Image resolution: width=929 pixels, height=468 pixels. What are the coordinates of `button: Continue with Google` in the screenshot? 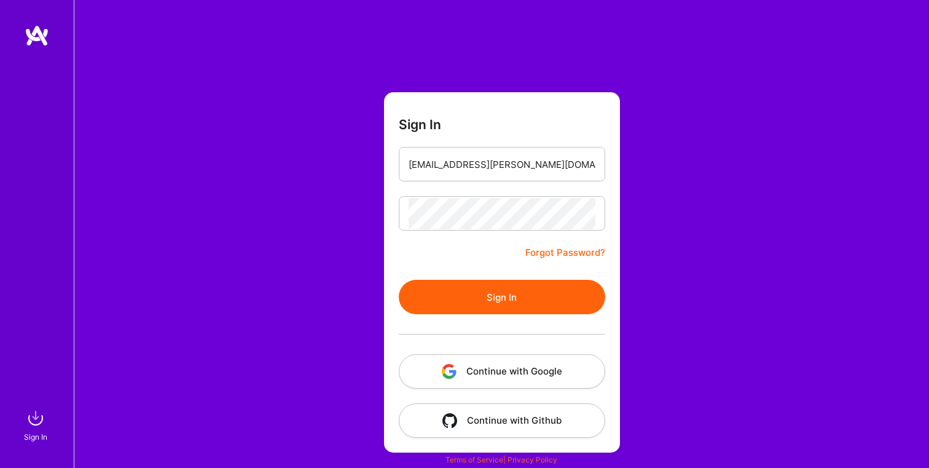 It's located at (502, 371).